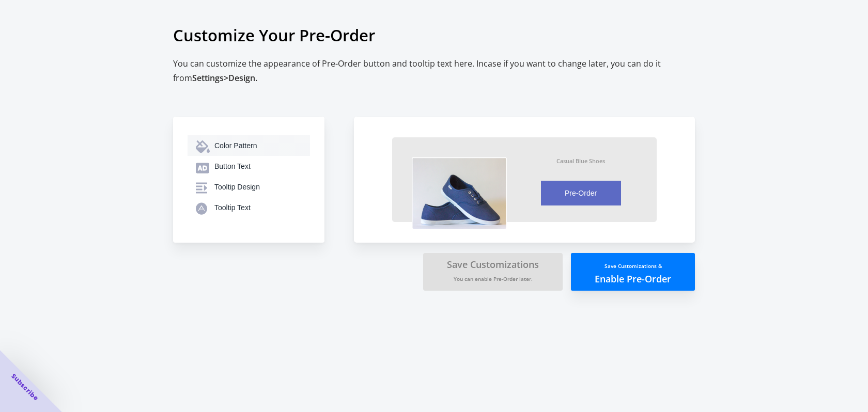 The image size is (868, 412). What do you see at coordinates (258, 208) in the screenshot?
I see `div: Tooltip Text` at bounding box center [258, 208].